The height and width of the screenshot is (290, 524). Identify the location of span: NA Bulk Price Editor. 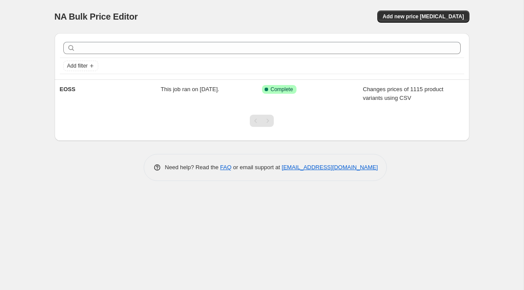
(96, 17).